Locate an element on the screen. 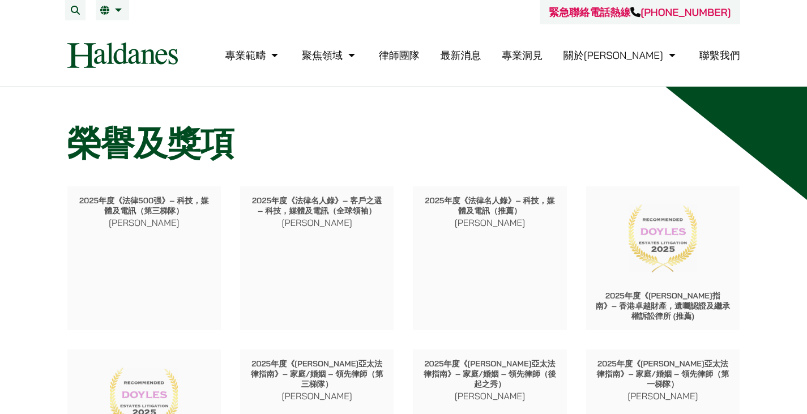 The width and height of the screenshot is (807, 414). p: 2025年度《法律名人錄》– 科技，媒體及電訊（推薦） is located at coordinates (490, 205).